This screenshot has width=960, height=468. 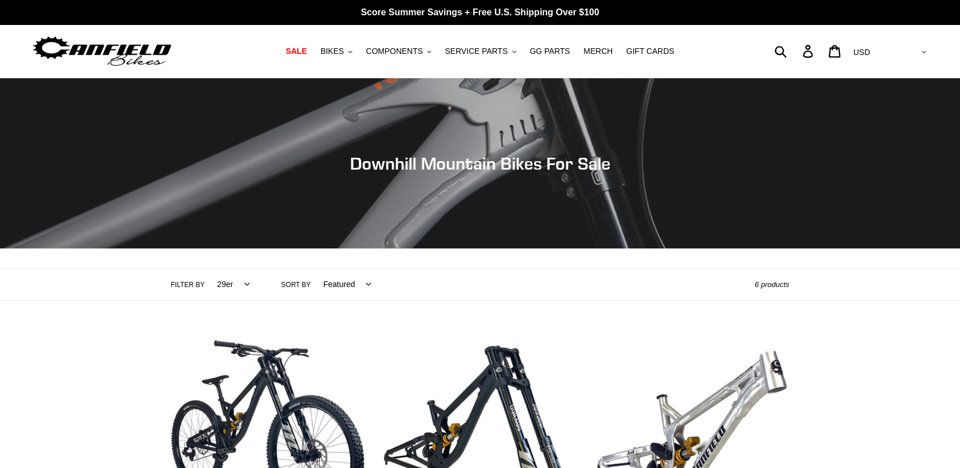 What do you see at coordinates (480, 51) in the screenshot?
I see `button: SERVICE PARTS` at bounding box center [480, 51].